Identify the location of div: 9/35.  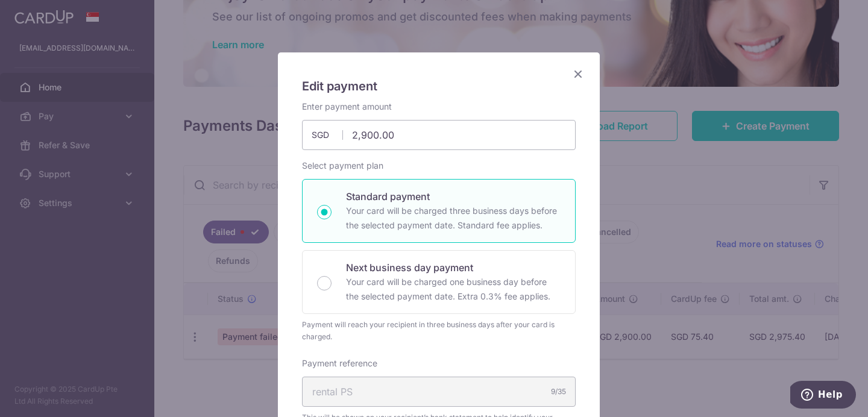
(558, 391).